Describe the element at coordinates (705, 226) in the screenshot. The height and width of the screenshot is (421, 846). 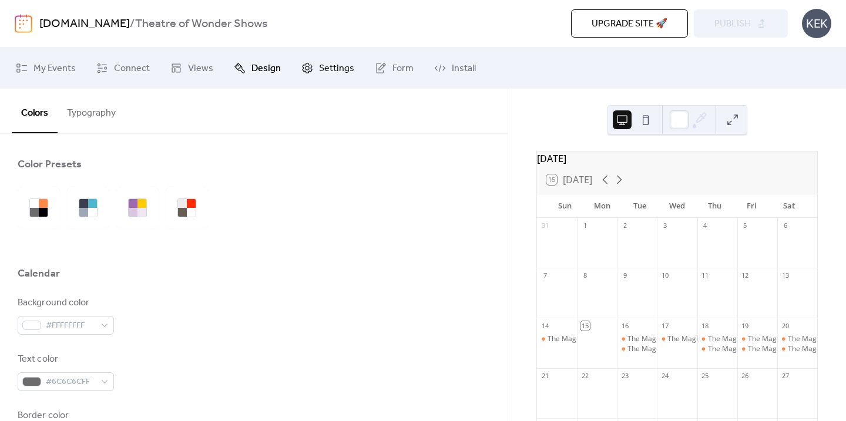
I see `div: 4` at that location.